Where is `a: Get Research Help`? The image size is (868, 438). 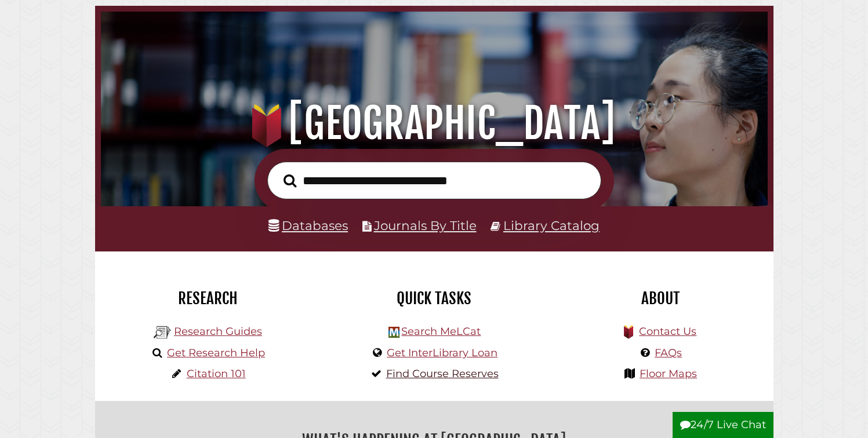 a: Get Research Help is located at coordinates (216, 353).